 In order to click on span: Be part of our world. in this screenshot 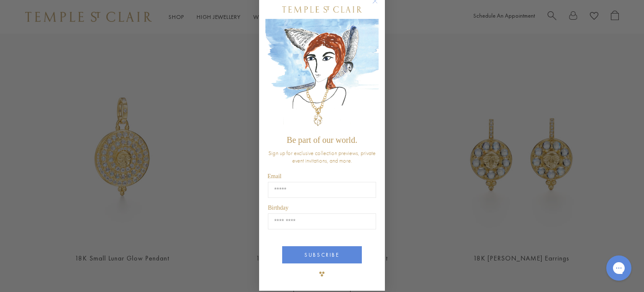, I will do `click(322, 140)`.